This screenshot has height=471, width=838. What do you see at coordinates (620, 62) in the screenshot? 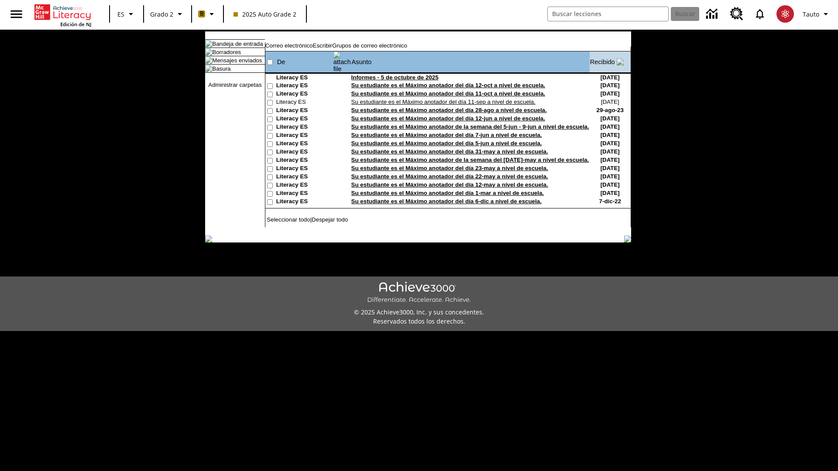
I see `img: arrow_down.gif` at bounding box center [620, 62].